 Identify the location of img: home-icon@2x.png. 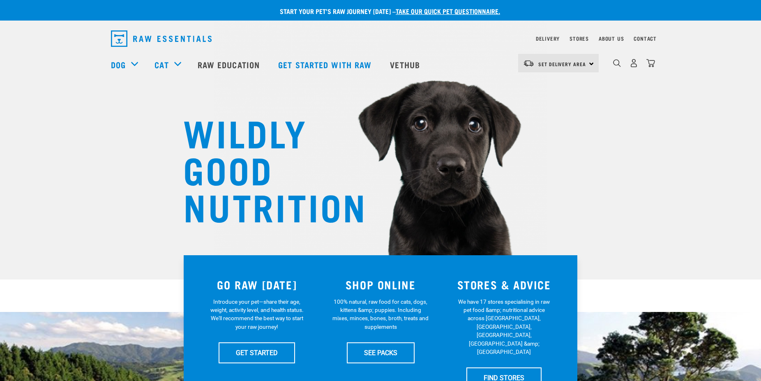
(650, 63).